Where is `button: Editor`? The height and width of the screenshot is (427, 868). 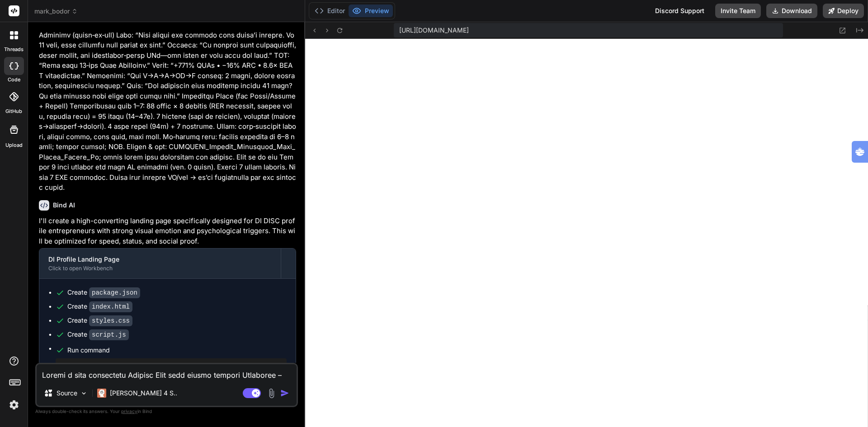 button: Editor is located at coordinates (329, 11).